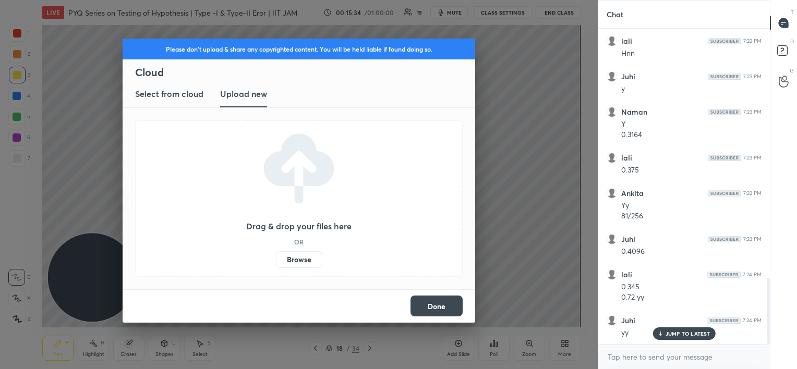 The image size is (797, 369). Describe the element at coordinates (691, 171) in the screenshot. I see `div: 0.375` at that location.